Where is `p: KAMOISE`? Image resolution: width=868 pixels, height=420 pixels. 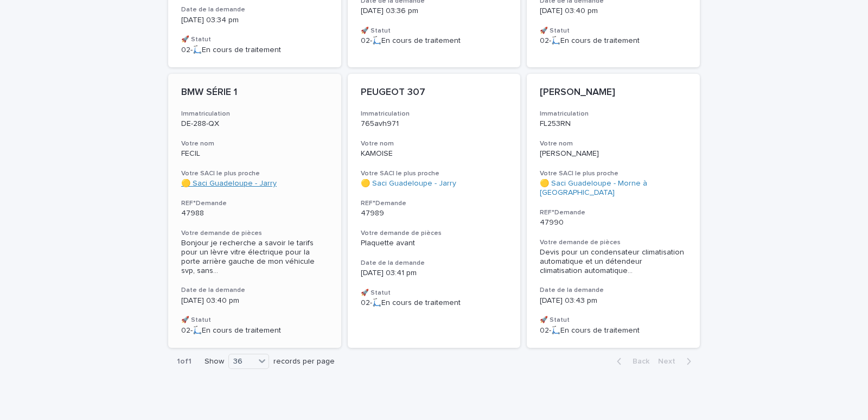 p: KAMOISE is located at coordinates (434, 154).